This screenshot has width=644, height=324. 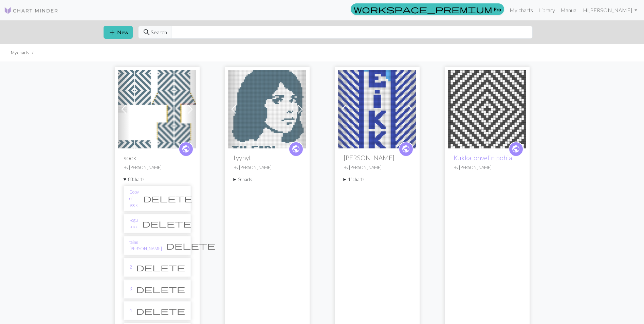 What do you see at coordinates (157, 109) in the screenshot?
I see `img: Copy of sock` at bounding box center [157, 109].